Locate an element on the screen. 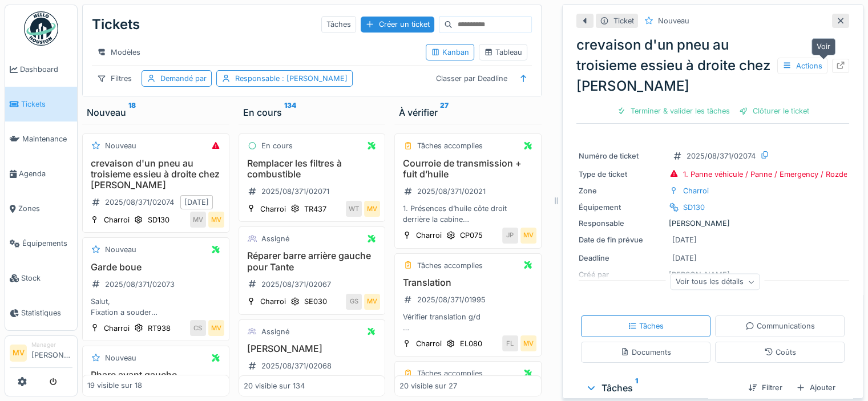 Image resolution: width=868 pixels, height=401 pixels. h3: Réparer barre arrière gauche pour Tante is located at coordinates (312, 261).